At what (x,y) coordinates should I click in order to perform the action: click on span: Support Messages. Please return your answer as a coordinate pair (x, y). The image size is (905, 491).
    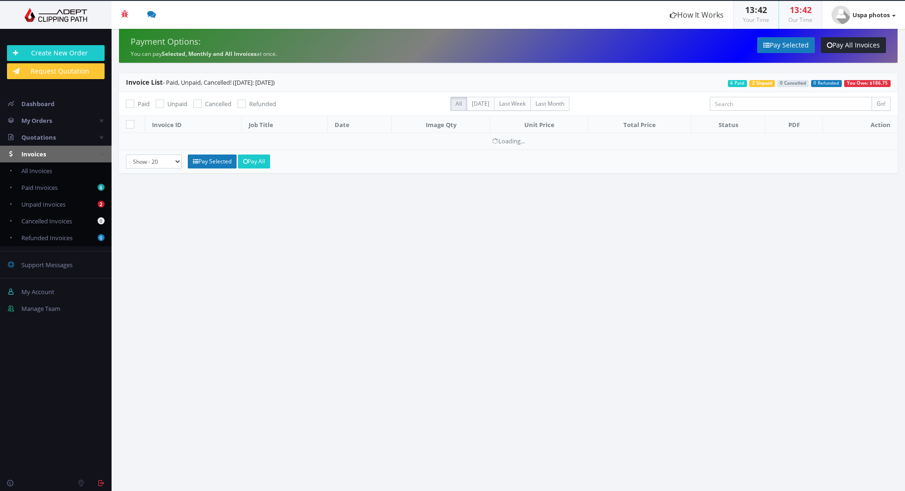
    Looking at the image, I should click on (47, 265).